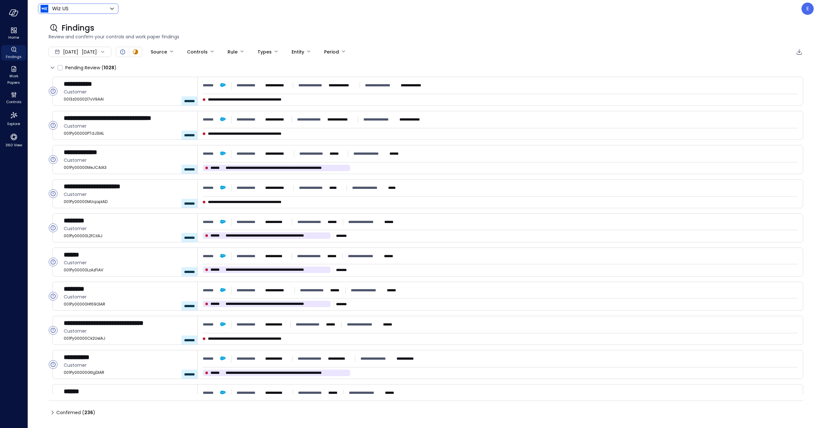 This screenshot has width=824, height=428. I want to click on p: Wiz US, so click(60, 9).